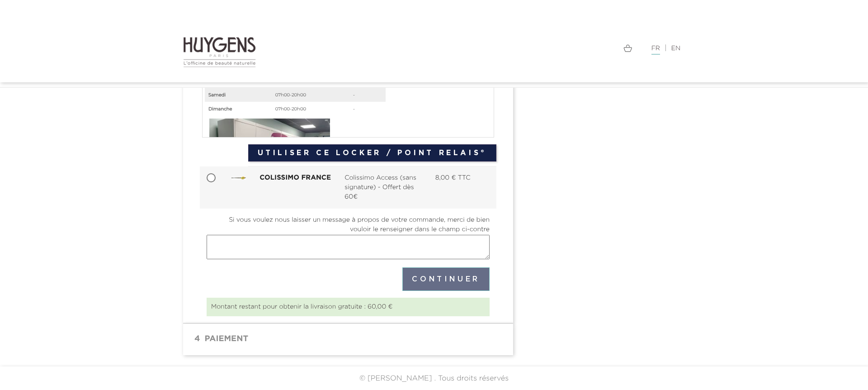 The image size is (868, 390). What do you see at coordinates (269, 164) in the screenshot?
I see `img: No picture` at bounding box center [269, 164].